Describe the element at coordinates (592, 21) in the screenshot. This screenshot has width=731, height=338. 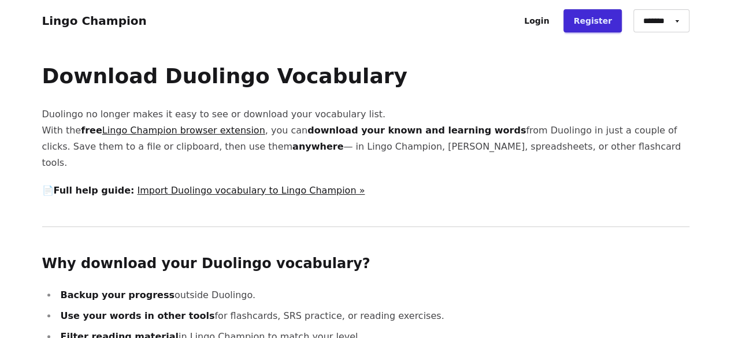
I see `a: Register` at that location.